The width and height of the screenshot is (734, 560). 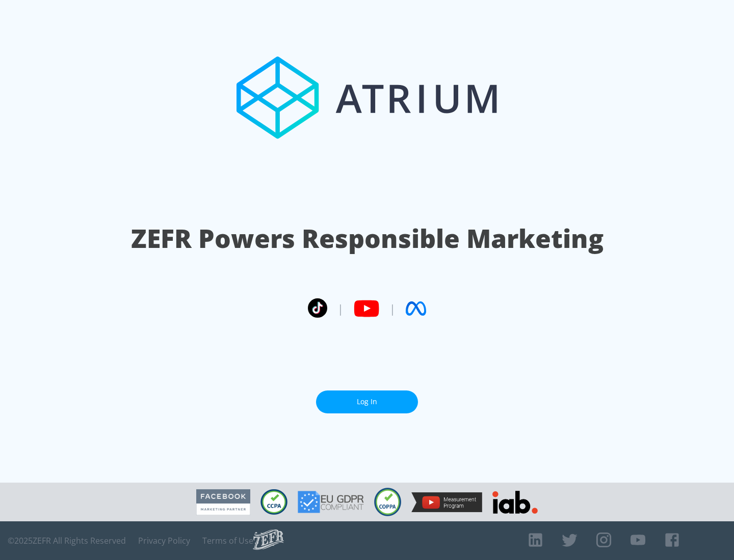 What do you see at coordinates (223, 502) in the screenshot?
I see `img: Facebook Marketing Partner` at bounding box center [223, 502].